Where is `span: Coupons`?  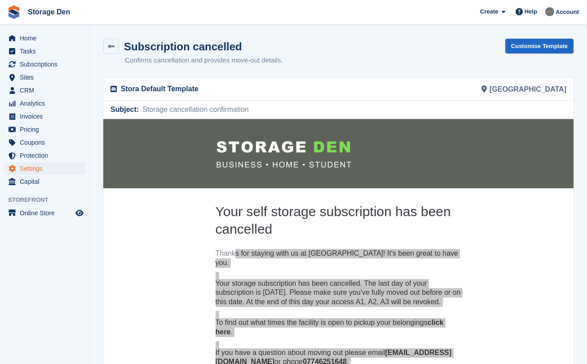
span: Coupons is located at coordinates (47, 142).